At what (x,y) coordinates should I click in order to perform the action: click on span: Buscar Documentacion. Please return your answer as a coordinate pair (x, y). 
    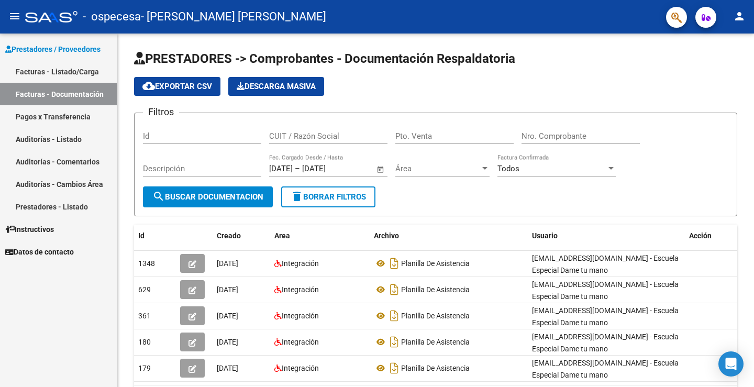
    Looking at the image, I should click on (208, 197).